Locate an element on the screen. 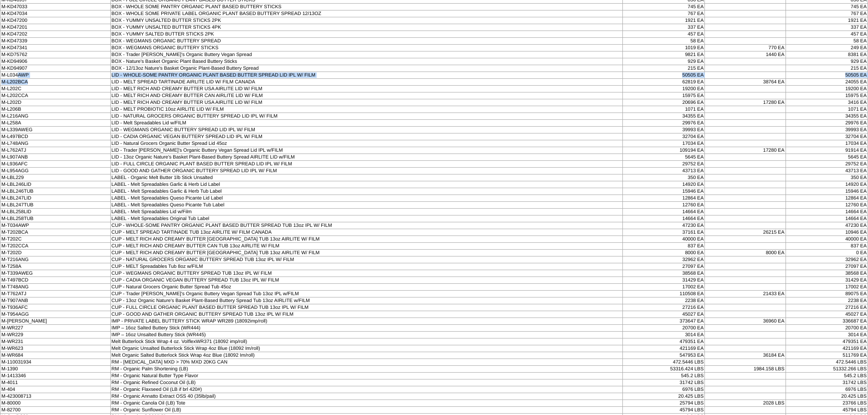  td: CUP - GOOD AND GATHER ORGANIC BUTTERY SPREAD TUB 13oz IPL W/ FILM is located at coordinates (366, 314).